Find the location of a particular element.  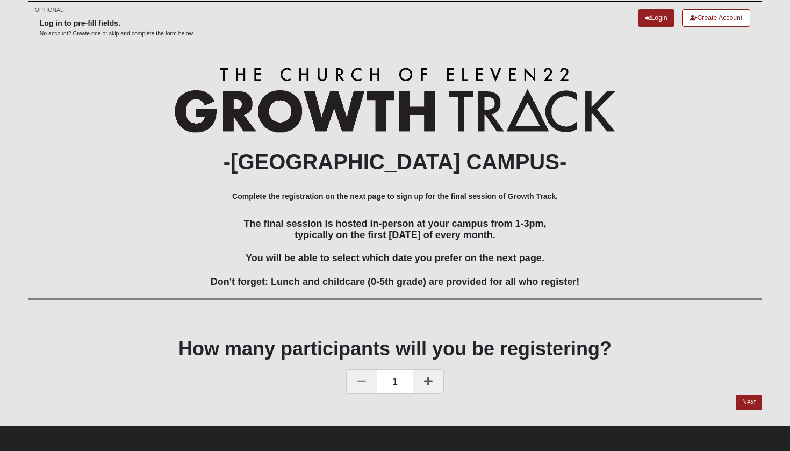

h1: How many participants will you be registering? is located at coordinates (395, 348).